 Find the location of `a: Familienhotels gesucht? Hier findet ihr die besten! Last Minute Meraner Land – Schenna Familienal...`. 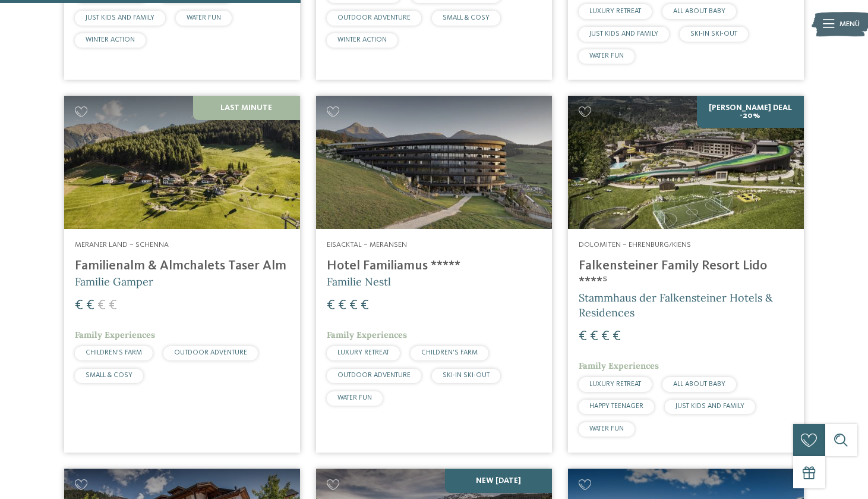

a: Familienhotels gesucht? Hier findet ihr die besten! Last Minute Meraner Land – Schenna Familienal... is located at coordinates (182, 274).